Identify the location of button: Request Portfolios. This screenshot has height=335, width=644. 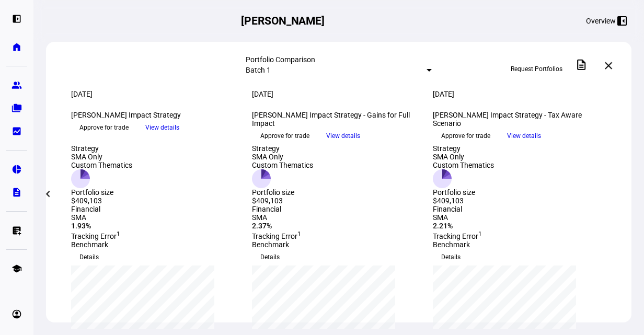
(536, 69).